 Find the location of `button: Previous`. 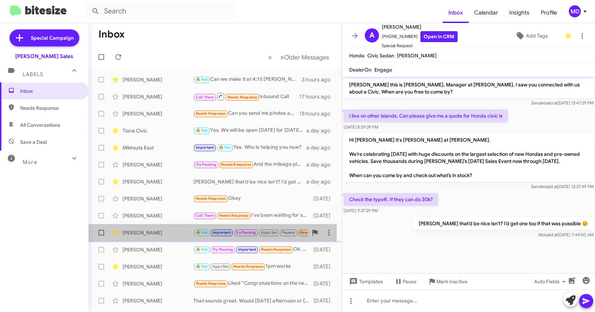

button: Previous is located at coordinates (270, 57).